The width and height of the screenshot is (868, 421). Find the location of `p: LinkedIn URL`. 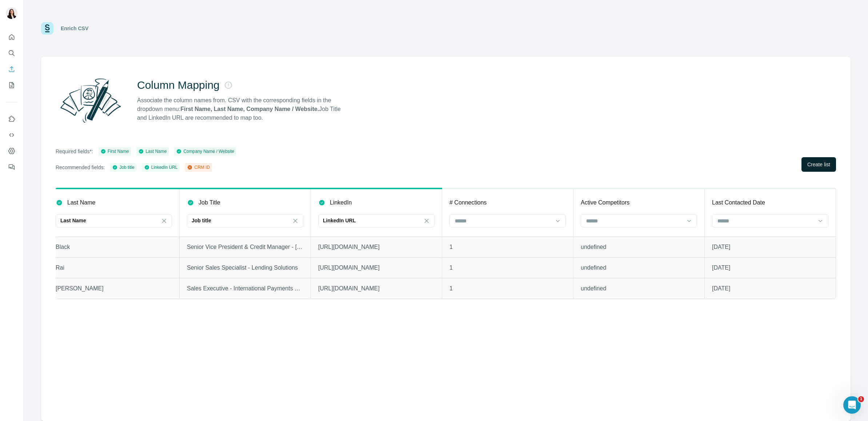

p: LinkedIn URL is located at coordinates (340, 220).